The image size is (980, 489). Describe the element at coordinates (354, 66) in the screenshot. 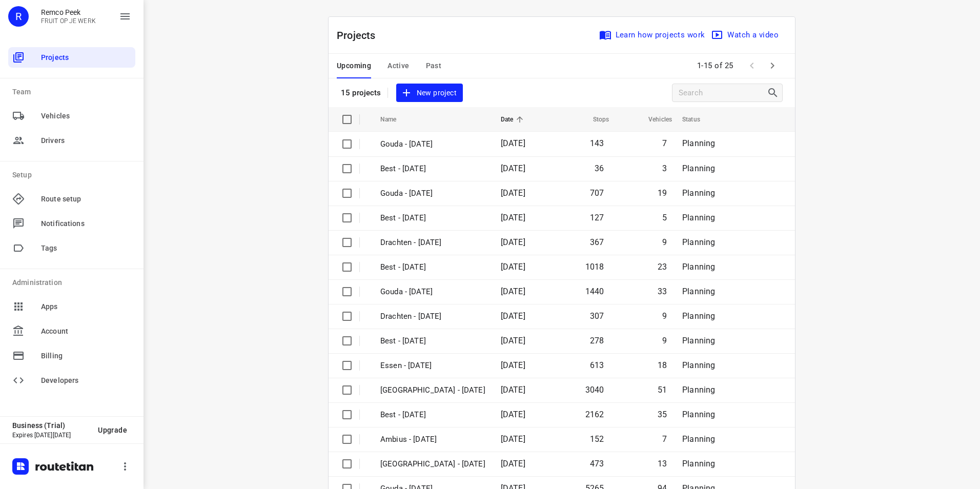

I see `span: Upcoming` at that location.